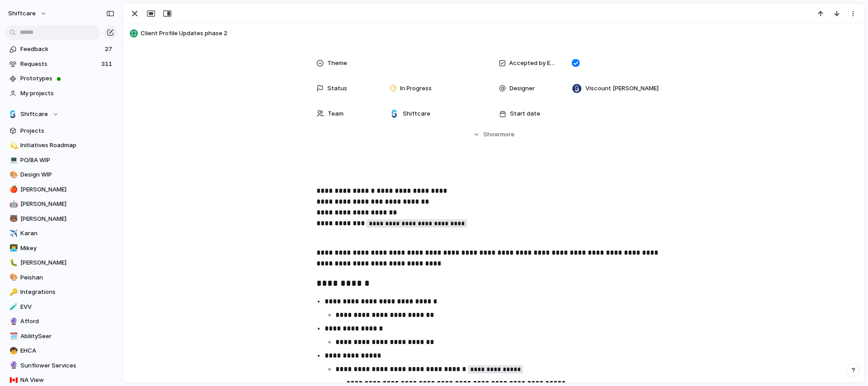 The image size is (868, 386). Describe the element at coordinates (61, 322) in the screenshot. I see `a: 🔮Afford` at that location.